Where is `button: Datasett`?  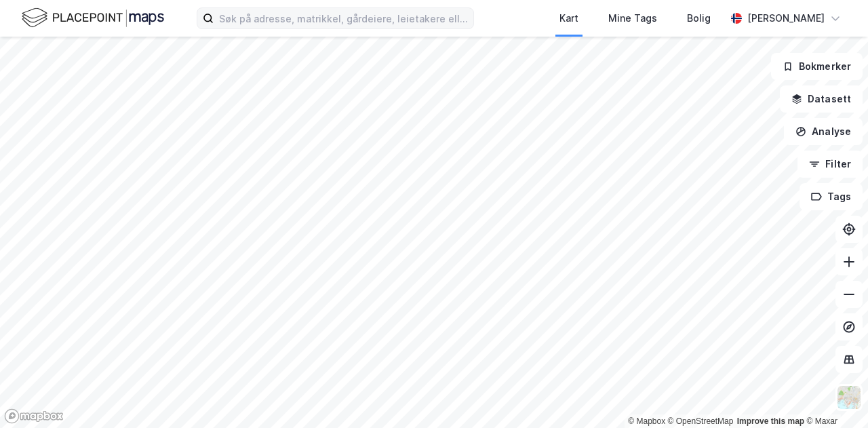 button: Datasett is located at coordinates (821, 99).